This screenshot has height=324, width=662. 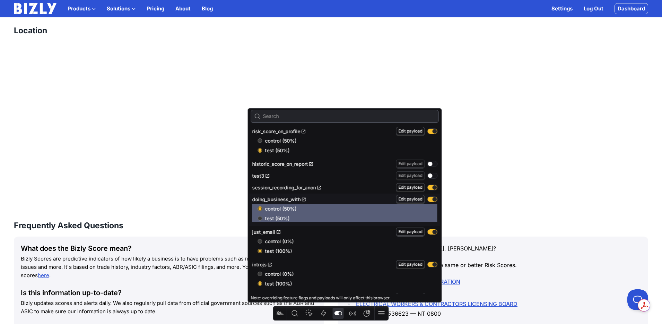 I want to click on h3: Location, so click(x=30, y=30).